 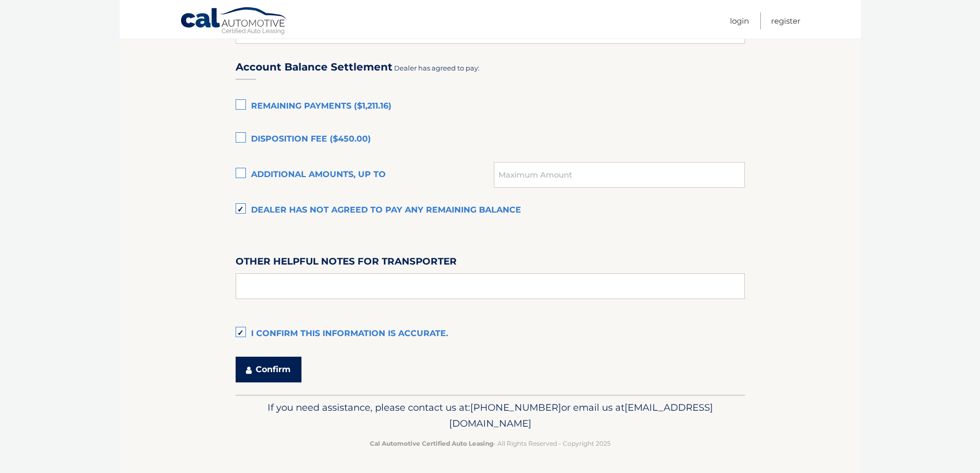 What do you see at coordinates (269, 370) in the screenshot?
I see `button: Confirm` at bounding box center [269, 370].